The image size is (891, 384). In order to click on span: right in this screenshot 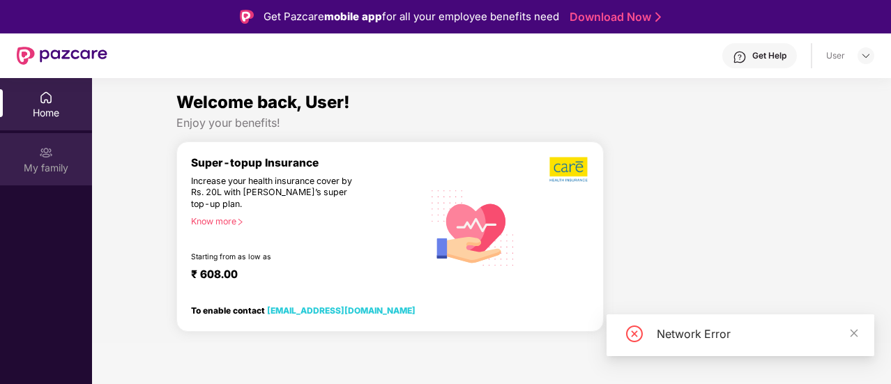, I will do `click(240, 222)`.